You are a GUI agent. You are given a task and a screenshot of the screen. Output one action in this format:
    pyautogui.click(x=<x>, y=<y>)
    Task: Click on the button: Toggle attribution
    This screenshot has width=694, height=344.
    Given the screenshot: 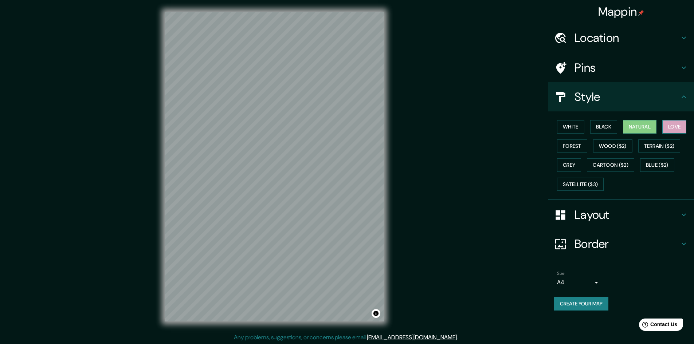 What is the action you would take?
    pyautogui.click(x=376, y=314)
    